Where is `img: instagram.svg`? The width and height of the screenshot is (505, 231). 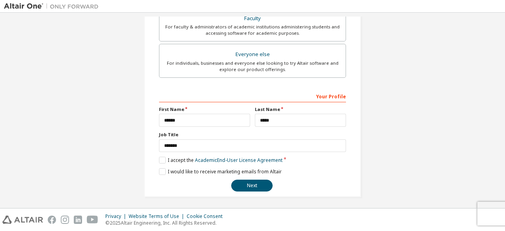
img: instagram.svg is located at coordinates (65, 219).